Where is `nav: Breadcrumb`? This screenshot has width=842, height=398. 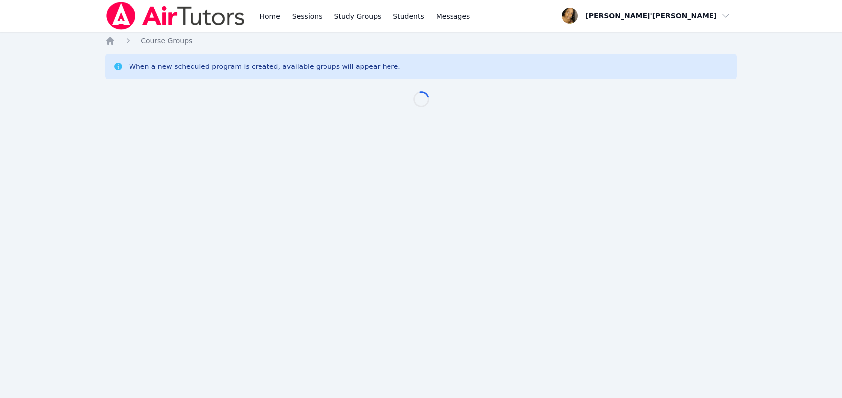
nav: Breadcrumb is located at coordinates (421, 41).